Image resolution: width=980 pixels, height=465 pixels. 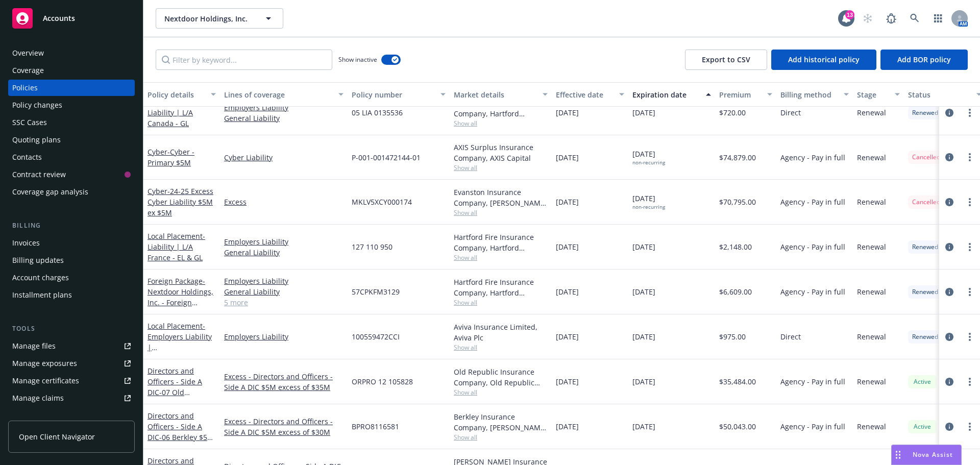 What do you see at coordinates (71, 416) in the screenshot?
I see `a: Manage BORs` at bounding box center [71, 416].